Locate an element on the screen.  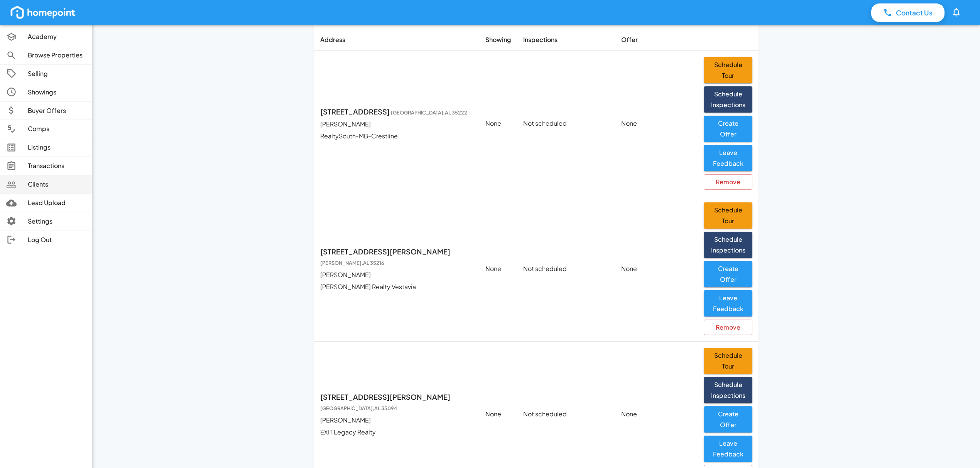
p: Clients is located at coordinates (57, 184).